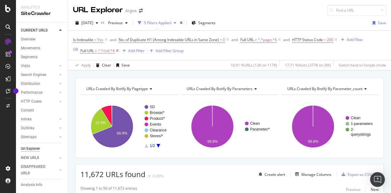 The height and width of the screenshot is (193, 391). What do you see at coordinates (141, 11) in the screenshot?
I see `div: arrow-right-arrow-left` at bounding box center [141, 11].